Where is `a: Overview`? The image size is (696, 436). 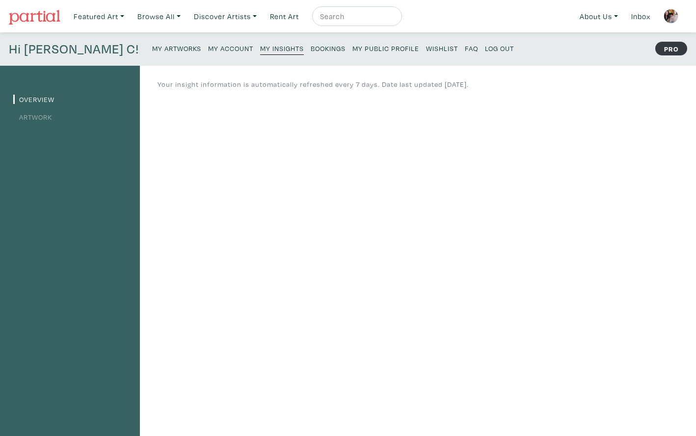
a: Overview is located at coordinates (34, 99).